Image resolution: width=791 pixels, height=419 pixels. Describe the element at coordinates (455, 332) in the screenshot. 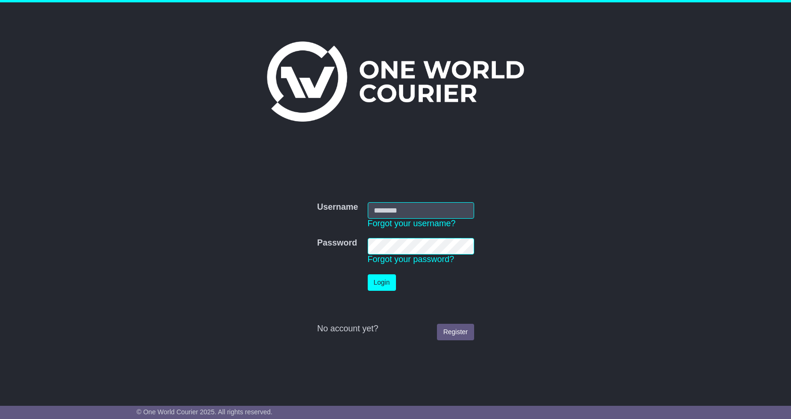

I see `a: Register` at that location.